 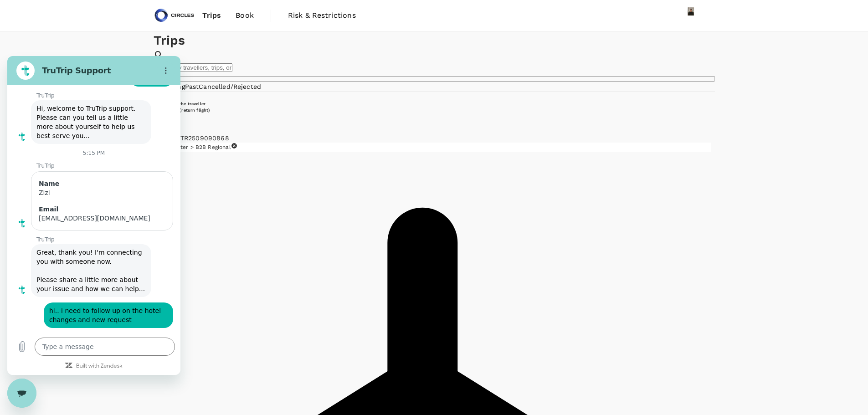 What do you see at coordinates (432, 147) in the screenshot?
I see `div: Profit Center > B2B Regional` at bounding box center [432, 147].